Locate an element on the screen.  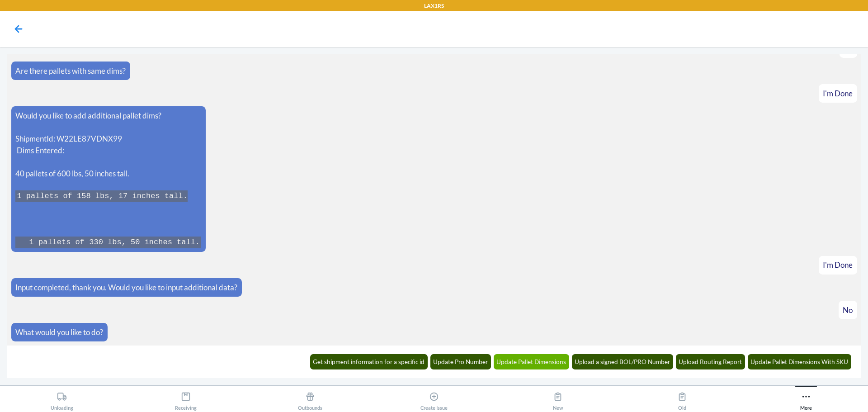
p: LAX1RS is located at coordinates (434, 6).